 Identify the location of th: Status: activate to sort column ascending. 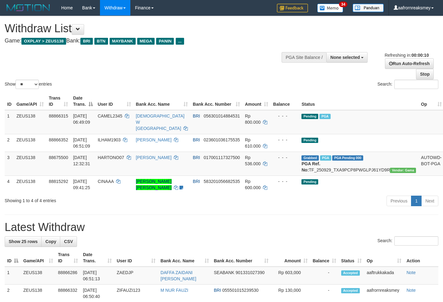
(351, 258).